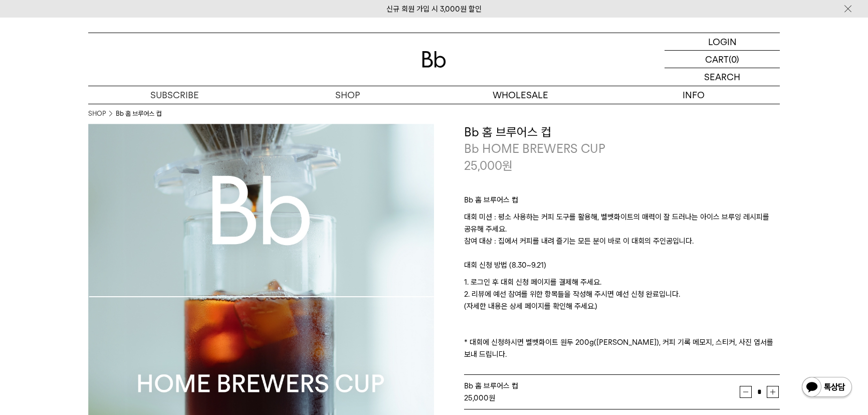 This screenshot has height=415, width=868. What do you see at coordinates (622, 267) in the screenshot?
I see `p: 대회 신청 방법 (8.30~9.21)` at bounding box center [622, 267].